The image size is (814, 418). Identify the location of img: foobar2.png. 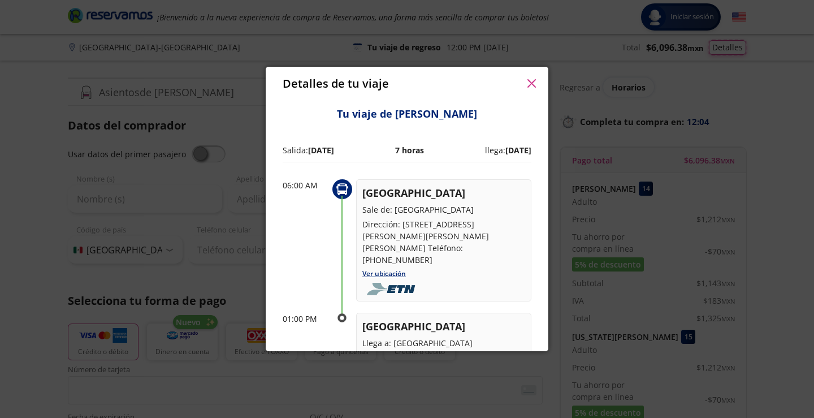
(392, 289).